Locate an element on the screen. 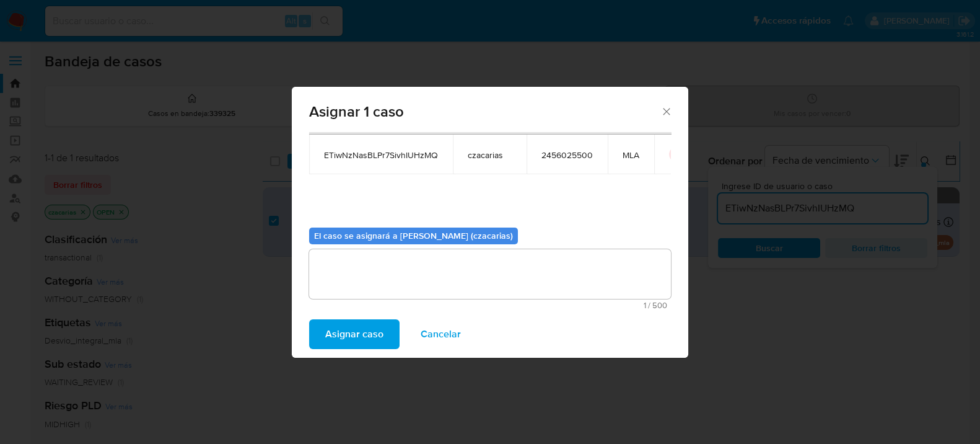 The width and height of the screenshot is (980, 444). span: ETiwNzNasBLPr7SivhIUHzMQ is located at coordinates (381, 155).